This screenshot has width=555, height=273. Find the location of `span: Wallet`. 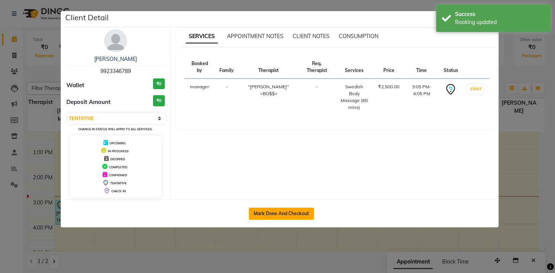

span: Wallet is located at coordinates (75, 85).